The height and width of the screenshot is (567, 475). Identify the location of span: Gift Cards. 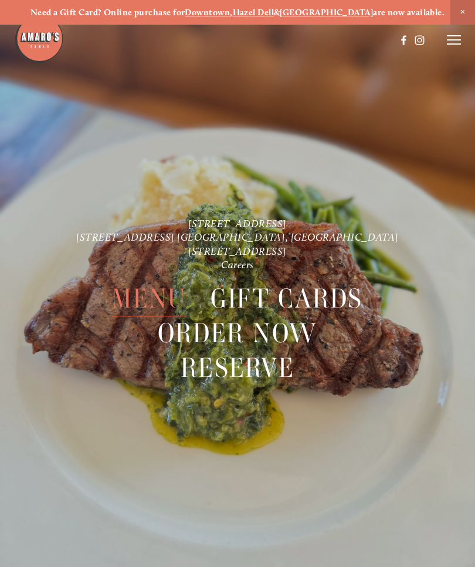
(287, 299).